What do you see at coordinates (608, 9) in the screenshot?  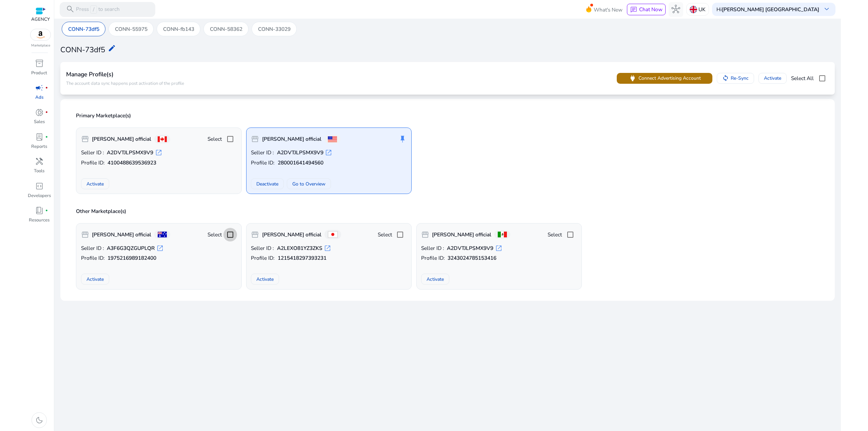 I see `span: What's New` at bounding box center [608, 9].